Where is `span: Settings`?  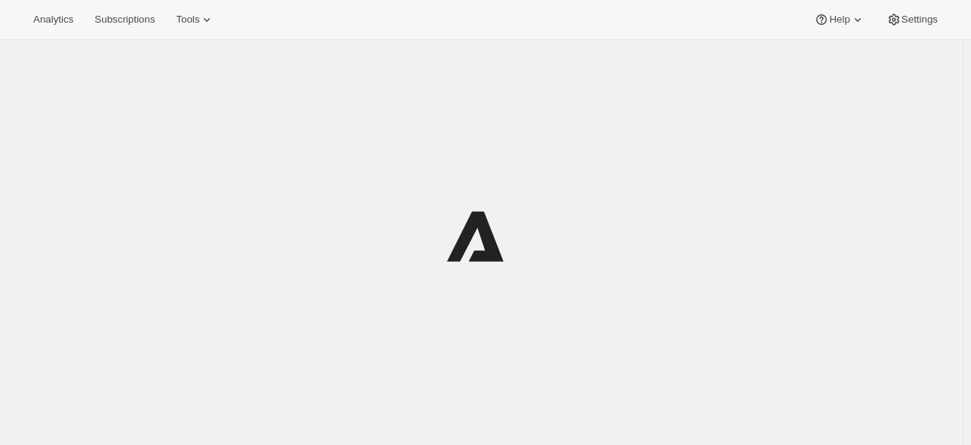
span: Settings is located at coordinates (920, 20).